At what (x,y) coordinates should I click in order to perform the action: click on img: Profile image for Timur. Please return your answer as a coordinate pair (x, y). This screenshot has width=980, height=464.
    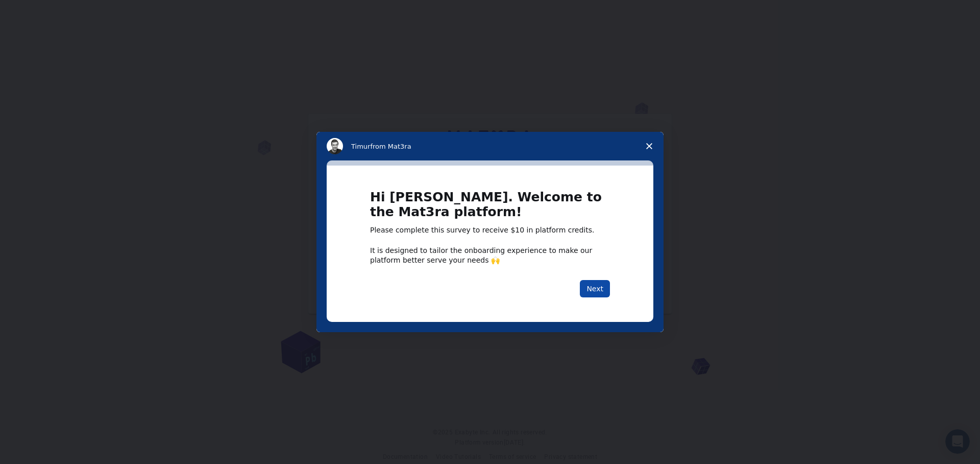
    Looking at the image, I should click on (335, 146).